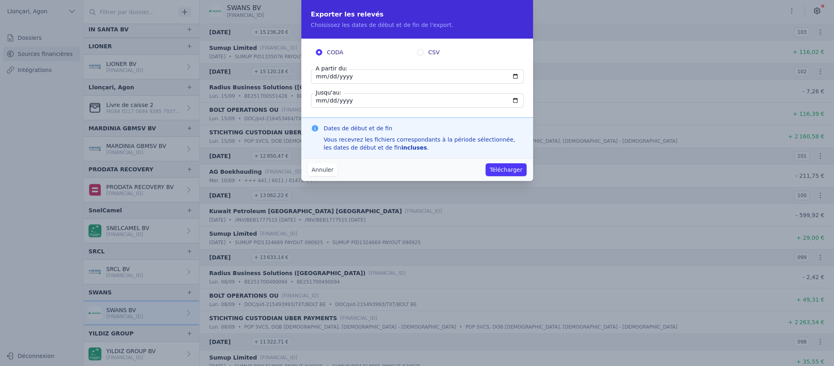 The width and height of the screenshot is (834, 366). What do you see at coordinates (505, 170) in the screenshot?
I see `button: Télécharger` at bounding box center [505, 170].